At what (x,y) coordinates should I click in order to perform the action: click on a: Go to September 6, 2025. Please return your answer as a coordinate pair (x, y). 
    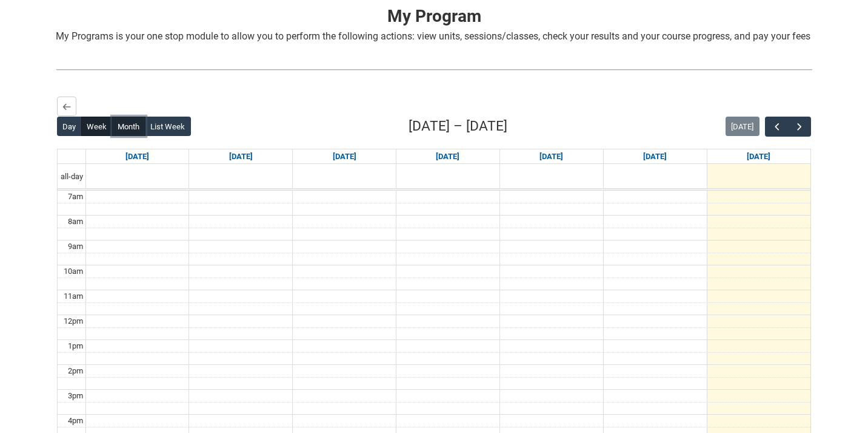
    Looking at the image, I should click on (759, 157).